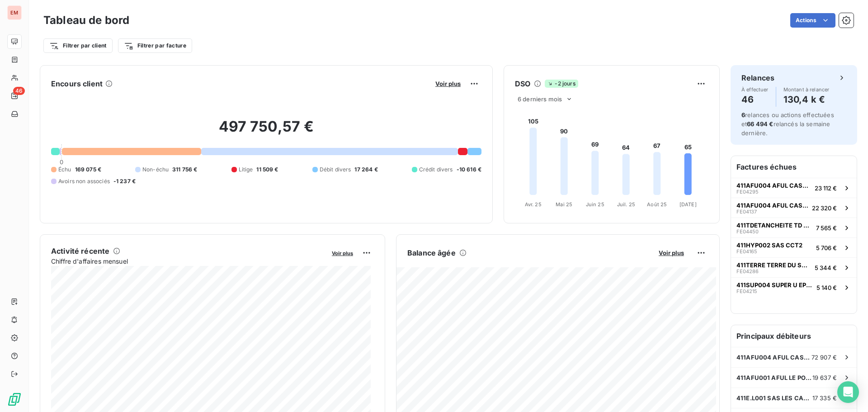 This screenshot has height=412, width=868. Describe the element at coordinates (827, 248) in the screenshot. I see `span: 5 706 €` at that location.